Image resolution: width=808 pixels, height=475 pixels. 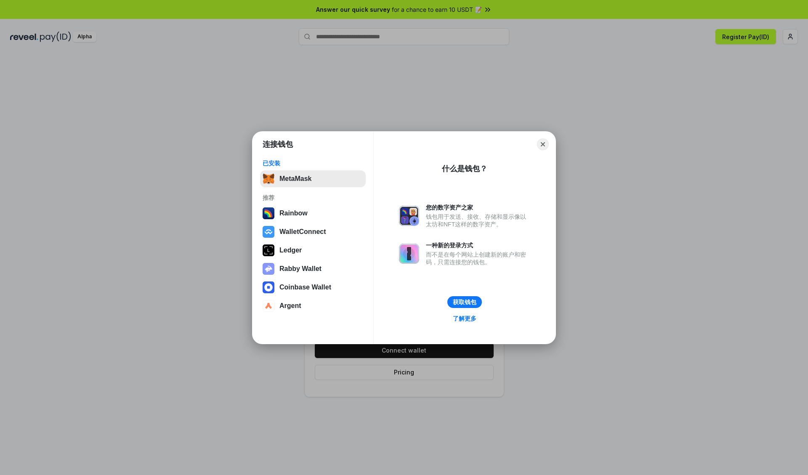 What do you see at coordinates (293, 213) in the screenshot?
I see `div: Rainbow` at bounding box center [293, 213].